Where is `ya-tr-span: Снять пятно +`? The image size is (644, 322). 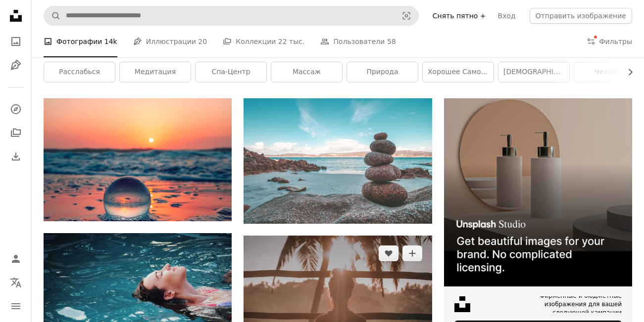
ya-tr-span: Снять пятно + is located at coordinates (459, 16).